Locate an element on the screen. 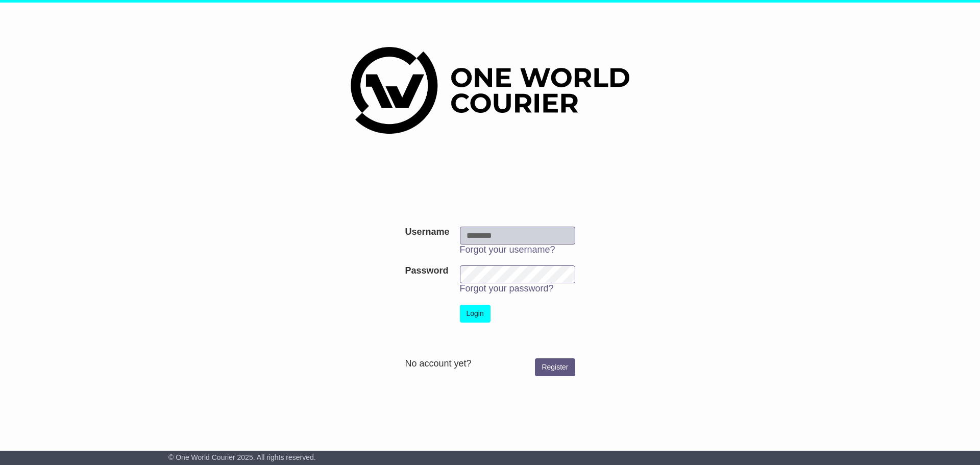  a: Register is located at coordinates (555, 367).